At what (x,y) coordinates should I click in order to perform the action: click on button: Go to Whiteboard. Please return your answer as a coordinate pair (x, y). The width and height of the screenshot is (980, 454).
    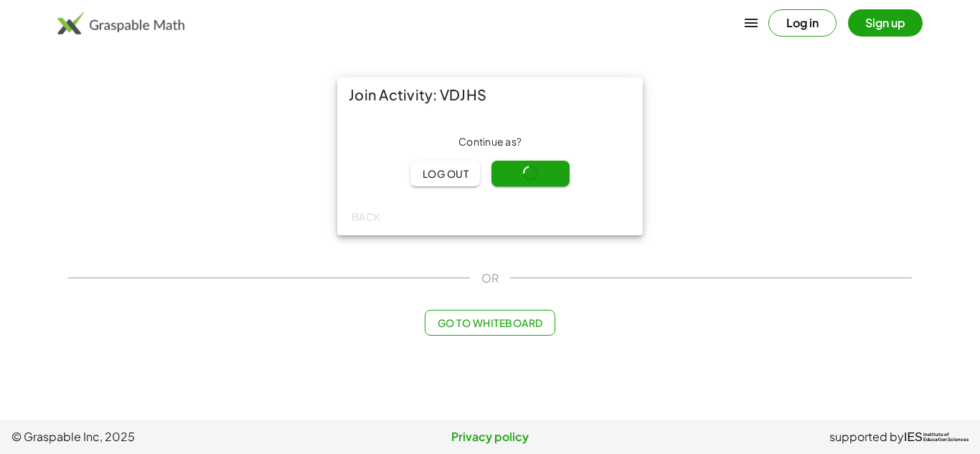
    Looking at the image, I should click on (489, 323).